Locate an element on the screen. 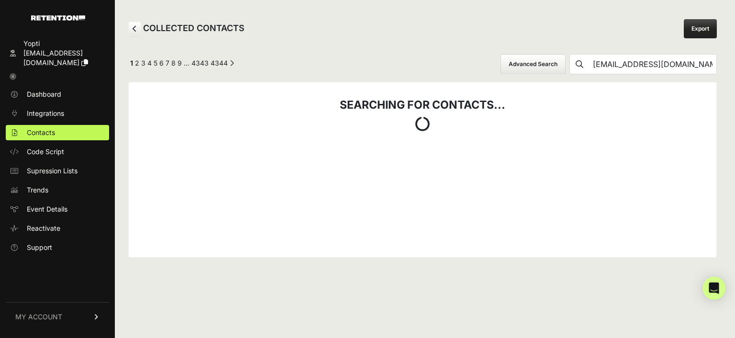  a: Supression Lists is located at coordinates (57, 171).